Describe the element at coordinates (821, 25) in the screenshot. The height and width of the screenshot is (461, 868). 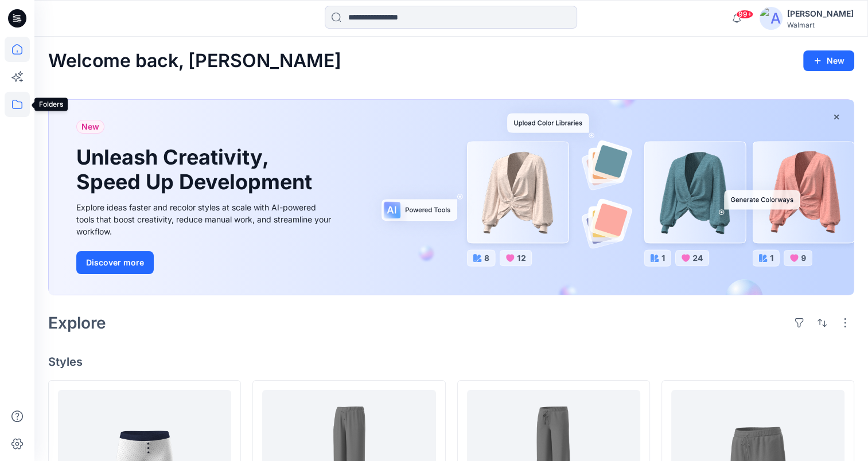
I see `div: Walmart` at that location.